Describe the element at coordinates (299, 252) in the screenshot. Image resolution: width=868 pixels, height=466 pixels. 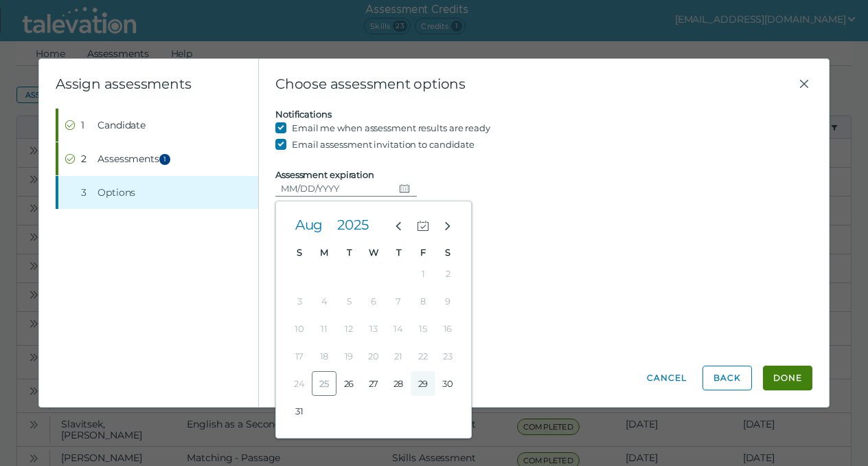
I see `span: Sunday` at that location.